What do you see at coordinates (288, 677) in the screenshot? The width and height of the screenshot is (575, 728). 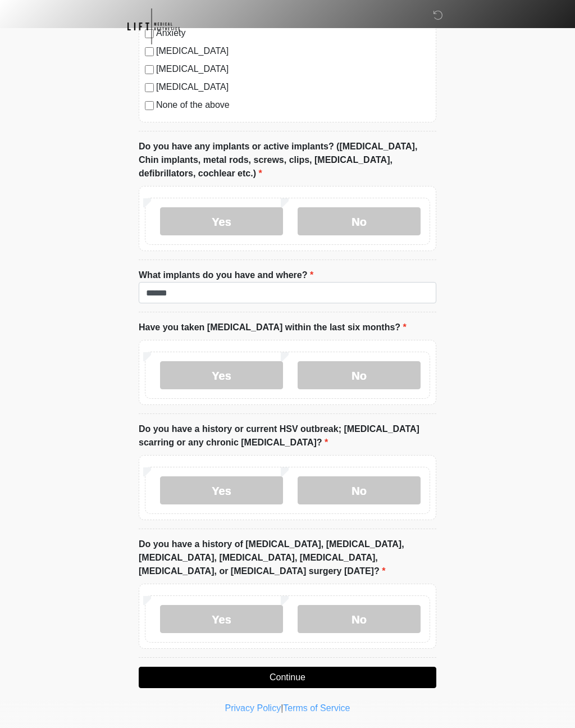 I see `button: Continue` at bounding box center [288, 677].